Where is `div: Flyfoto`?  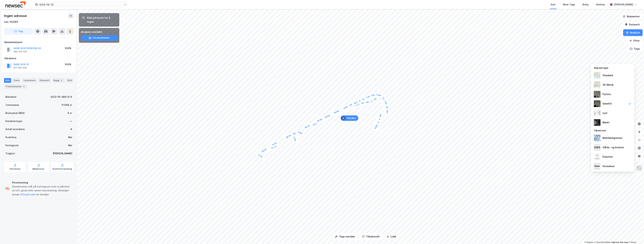
div: Flyfoto is located at coordinates (607, 94).